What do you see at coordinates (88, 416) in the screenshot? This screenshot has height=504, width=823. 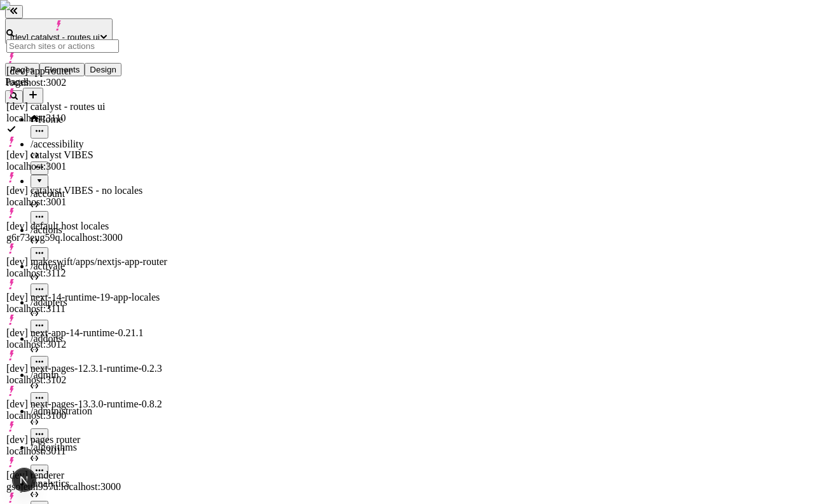 I see `div: localhost:3100` at bounding box center [88, 416].